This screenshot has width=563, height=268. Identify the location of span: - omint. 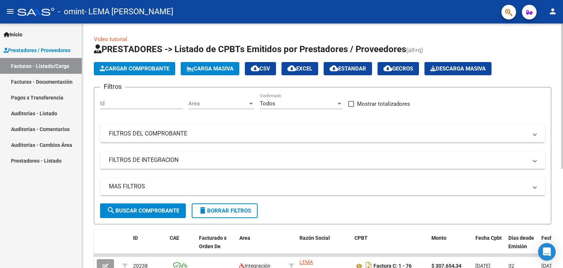
(71, 12).